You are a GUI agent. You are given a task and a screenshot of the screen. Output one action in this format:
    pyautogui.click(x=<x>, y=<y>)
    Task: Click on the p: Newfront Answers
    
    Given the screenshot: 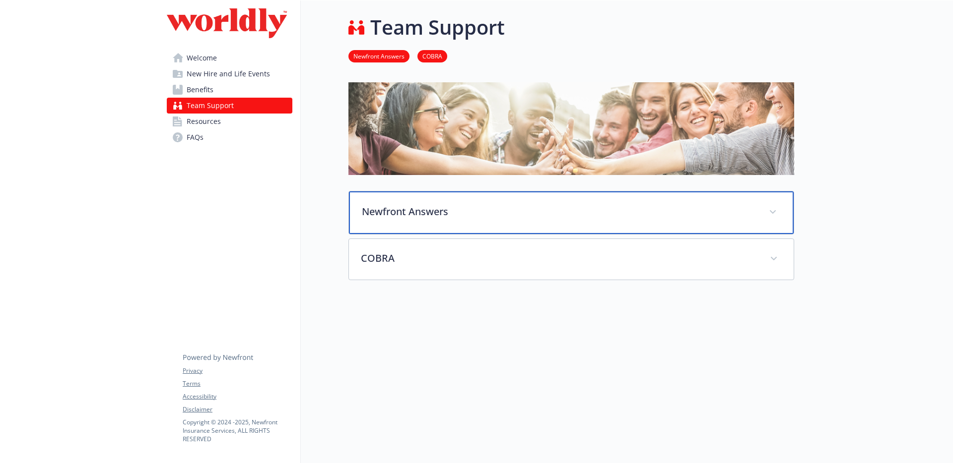 What is the action you would take?
    pyautogui.click(x=559, y=212)
    